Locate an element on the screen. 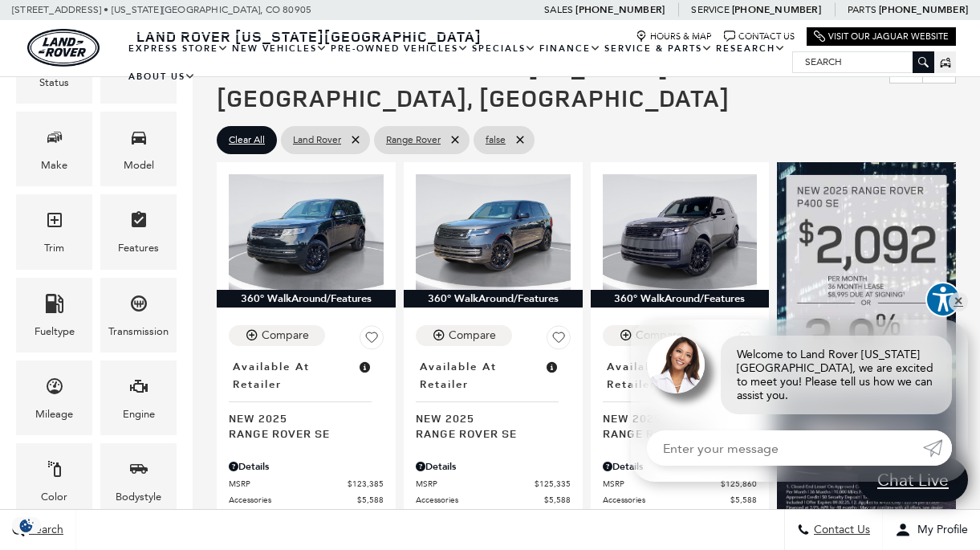 The image size is (980, 550). span: Fueltype is located at coordinates (55, 306).